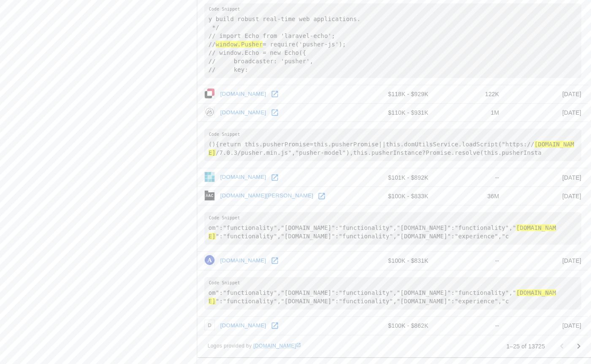  I want to click on img: bloomon.nl icon, so click(209, 112).